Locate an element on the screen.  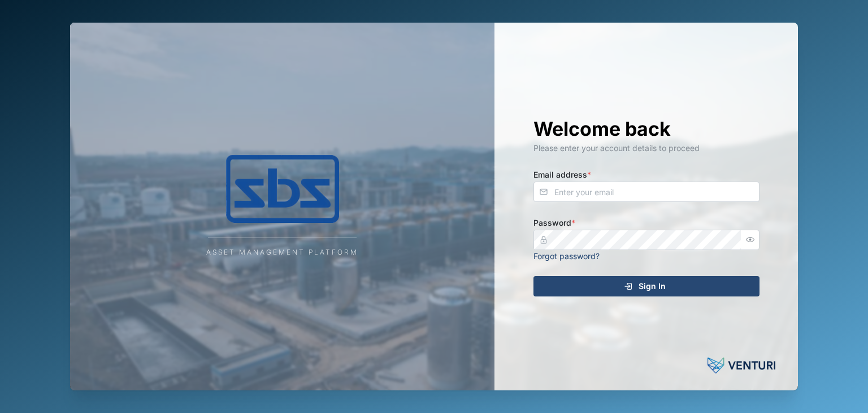
h1: Welcome back is located at coordinates (647, 129).